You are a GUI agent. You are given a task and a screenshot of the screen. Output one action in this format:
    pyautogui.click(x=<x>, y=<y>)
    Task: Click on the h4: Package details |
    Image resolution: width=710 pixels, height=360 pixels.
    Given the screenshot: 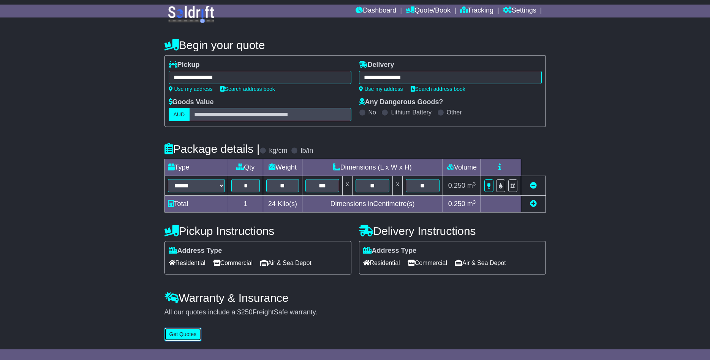 What is the action you would take?
    pyautogui.click(x=212, y=148)
    